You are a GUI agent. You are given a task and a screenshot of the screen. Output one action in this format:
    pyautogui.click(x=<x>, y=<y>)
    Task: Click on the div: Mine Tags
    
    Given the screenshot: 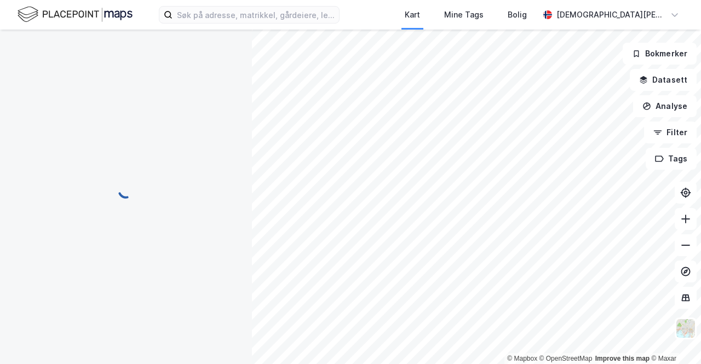 What is the action you would take?
    pyautogui.click(x=464, y=15)
    